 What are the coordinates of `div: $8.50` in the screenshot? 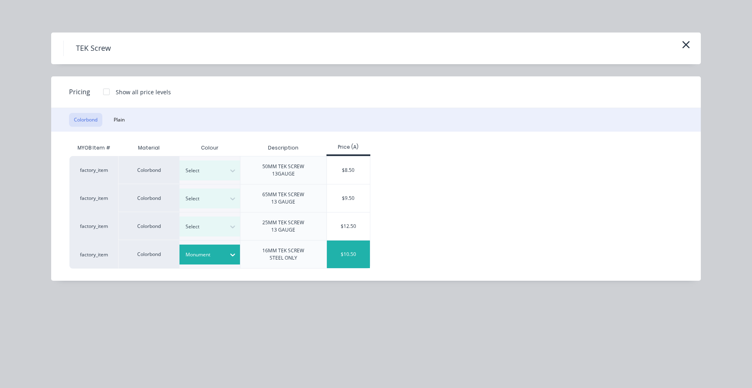 It's located at (348, 170).